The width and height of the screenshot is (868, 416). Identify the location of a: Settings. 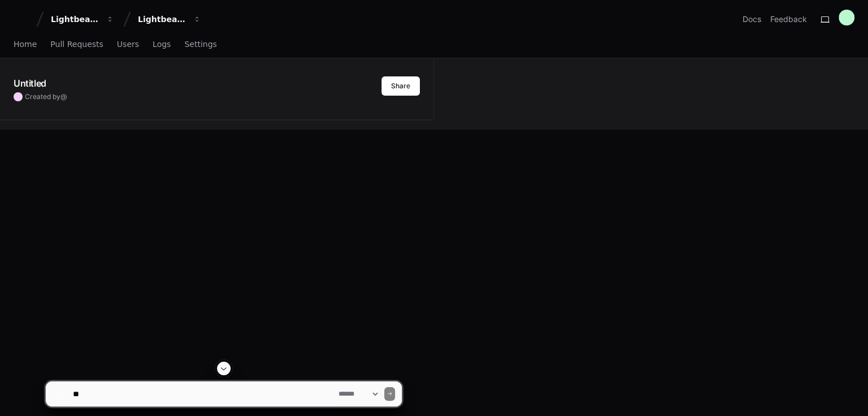
(200, 45).